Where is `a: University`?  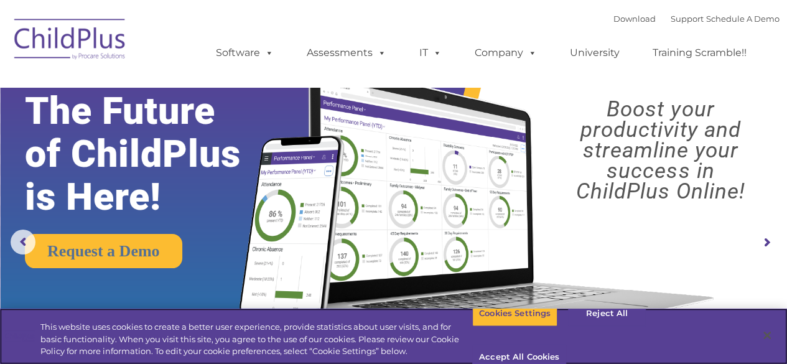
a: University is located at coordinates (595, 53).